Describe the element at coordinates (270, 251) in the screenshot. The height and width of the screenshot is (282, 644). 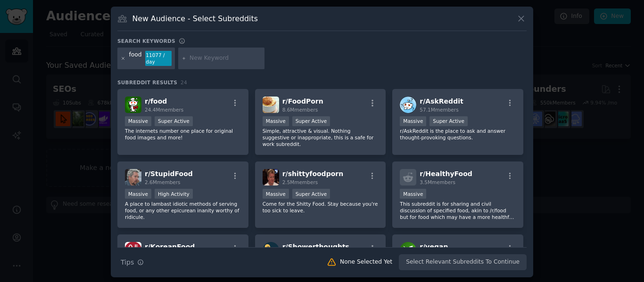
I see `img: Showerthoughts` at that location.